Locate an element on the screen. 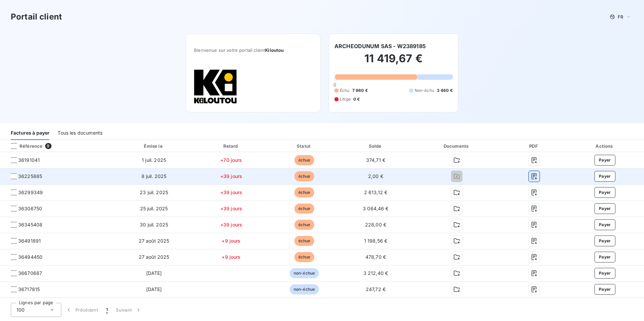 The height and width of the screenshot is (321, 644). div: Documents is located at coordinates (457, 146).